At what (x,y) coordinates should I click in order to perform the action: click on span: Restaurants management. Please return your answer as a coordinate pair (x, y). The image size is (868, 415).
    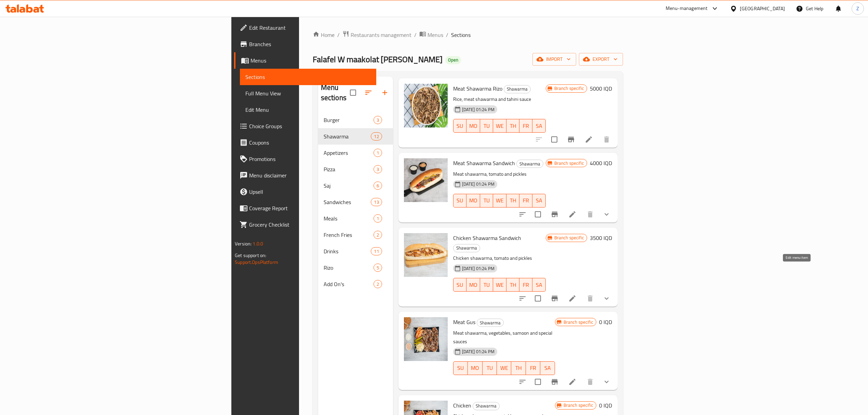
    Looking at the image, I should click on (381, 35).